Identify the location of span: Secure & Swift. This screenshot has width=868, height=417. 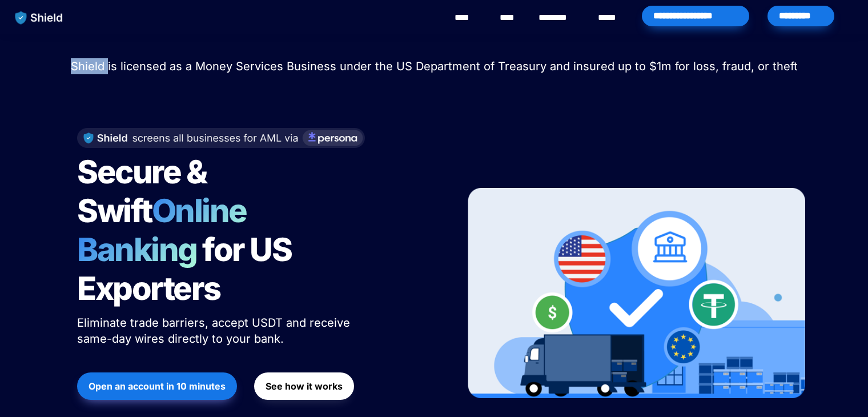
(144, 191).